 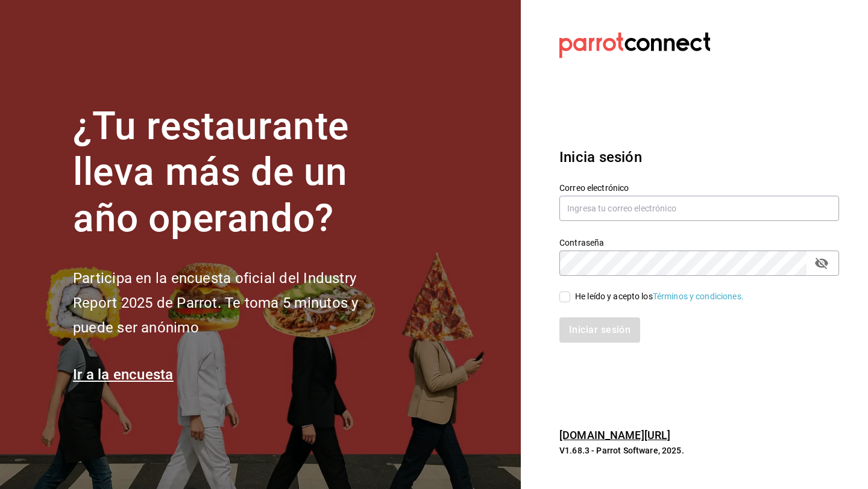 I want to click on button: passwordField, so click(x=822, y=263).